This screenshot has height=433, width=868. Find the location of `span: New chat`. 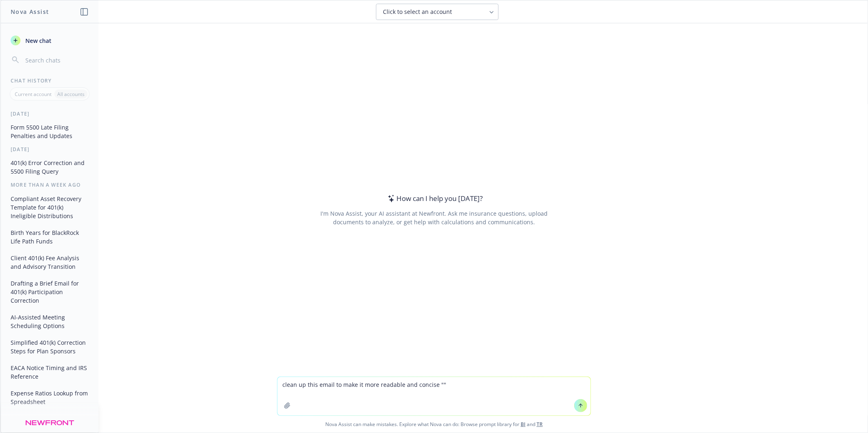

span: New chat is located at coordinates (38, 40).